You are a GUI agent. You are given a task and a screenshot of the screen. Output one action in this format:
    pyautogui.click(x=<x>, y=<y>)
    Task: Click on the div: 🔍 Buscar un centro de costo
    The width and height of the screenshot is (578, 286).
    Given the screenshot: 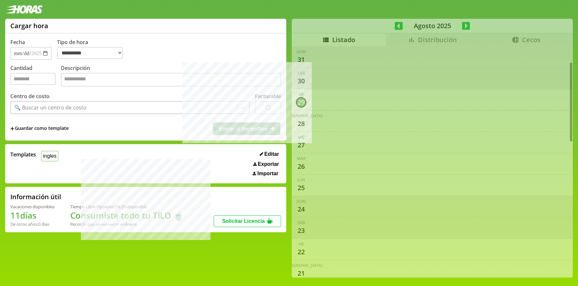 What is the action you would take?
    pyautogui.click(x=50, y=108)
    